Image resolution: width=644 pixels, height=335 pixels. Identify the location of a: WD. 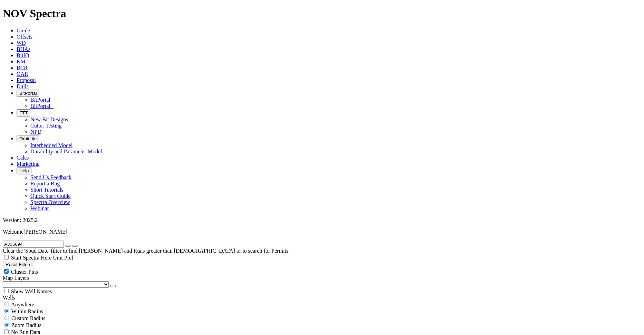
(21, 43).